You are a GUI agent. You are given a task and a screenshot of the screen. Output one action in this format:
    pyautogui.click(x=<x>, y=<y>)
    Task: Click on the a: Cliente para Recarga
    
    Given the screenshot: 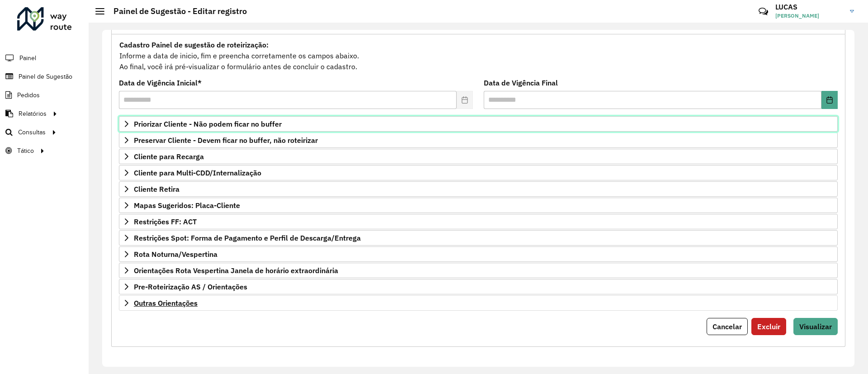 What is the action you would take?
    pyautogui.click(x=478, y=157)
    